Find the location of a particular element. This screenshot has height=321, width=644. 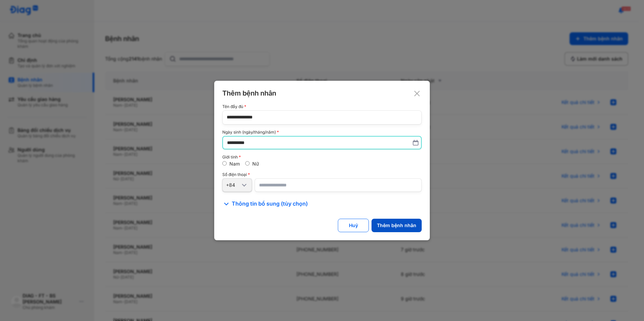

label: Nam is located at coordinates (235, 163).